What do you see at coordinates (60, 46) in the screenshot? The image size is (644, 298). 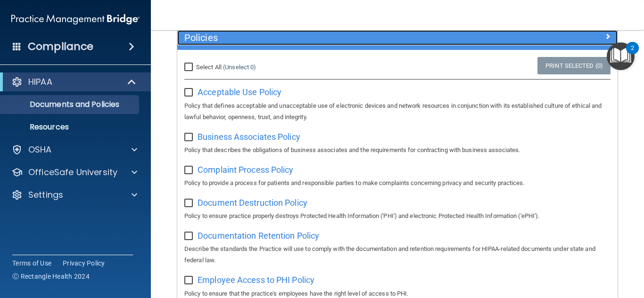 I see `h4: Compliance` at bounding box center [60, 46].